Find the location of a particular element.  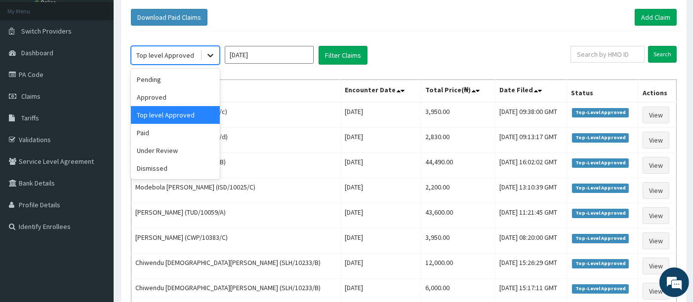

div: Paid is located at coordinates (175, 133).